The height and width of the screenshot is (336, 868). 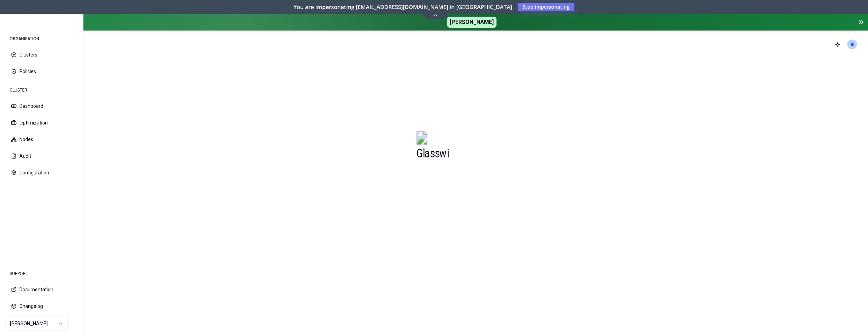 What do you see at coordinates (42, 172) in the screenshot?
I see `button: Configuration` at bounding box center [42, 172].